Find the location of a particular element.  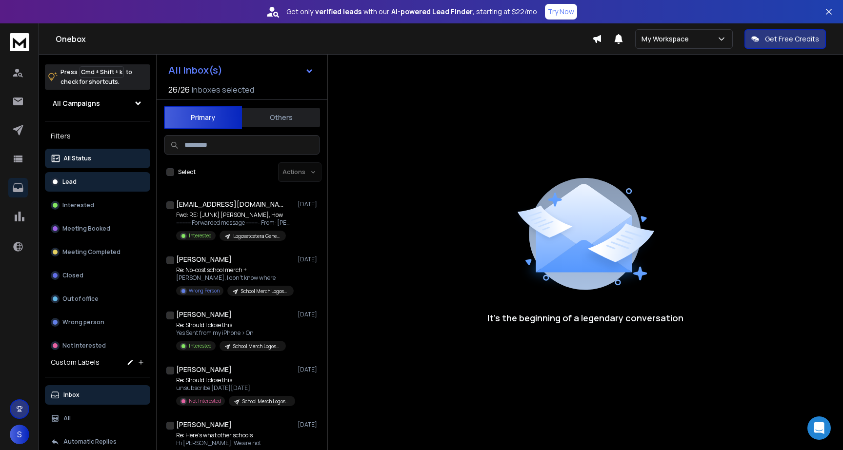

span: 26 / 26 is located at coordinates (179, 90).